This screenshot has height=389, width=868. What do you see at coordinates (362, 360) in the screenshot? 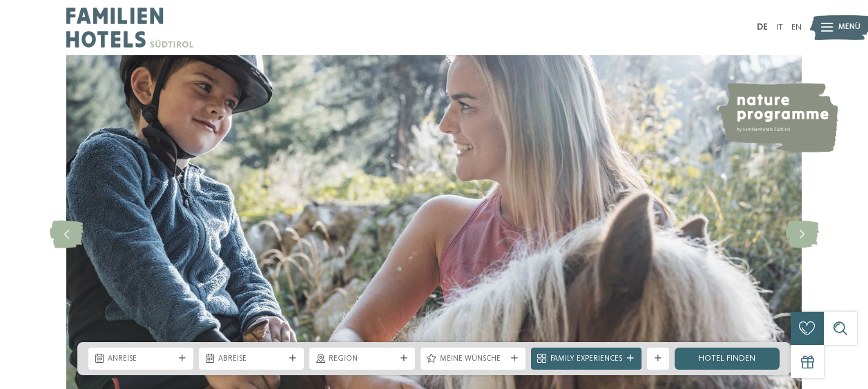
I see `span: Region` at bounding box center [362, 360].